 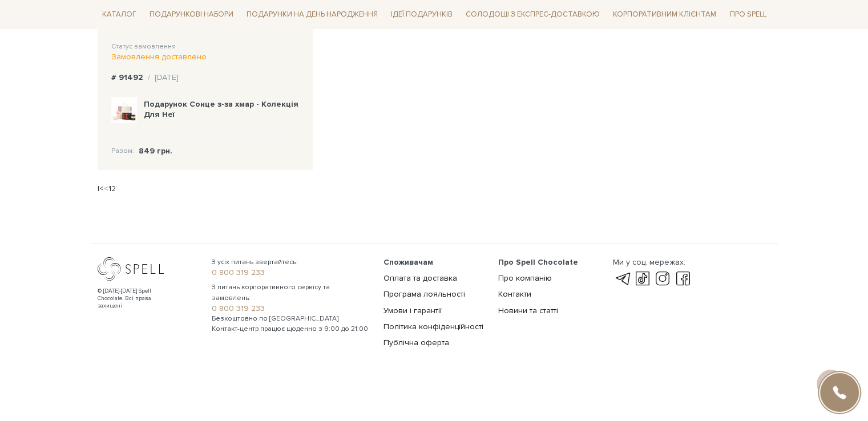 I want to click on a: tik-tok, so click(x=643, y=279).